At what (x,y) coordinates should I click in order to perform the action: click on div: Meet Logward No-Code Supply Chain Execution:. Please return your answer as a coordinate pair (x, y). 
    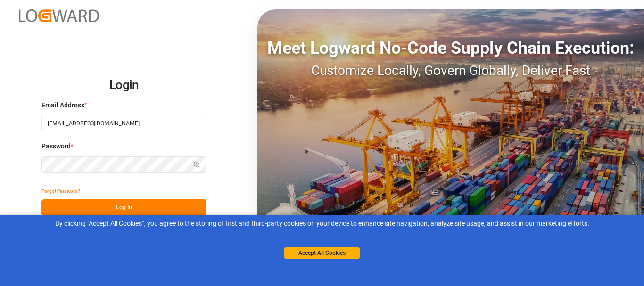
    Looking at the image, I should click on (451, 48).